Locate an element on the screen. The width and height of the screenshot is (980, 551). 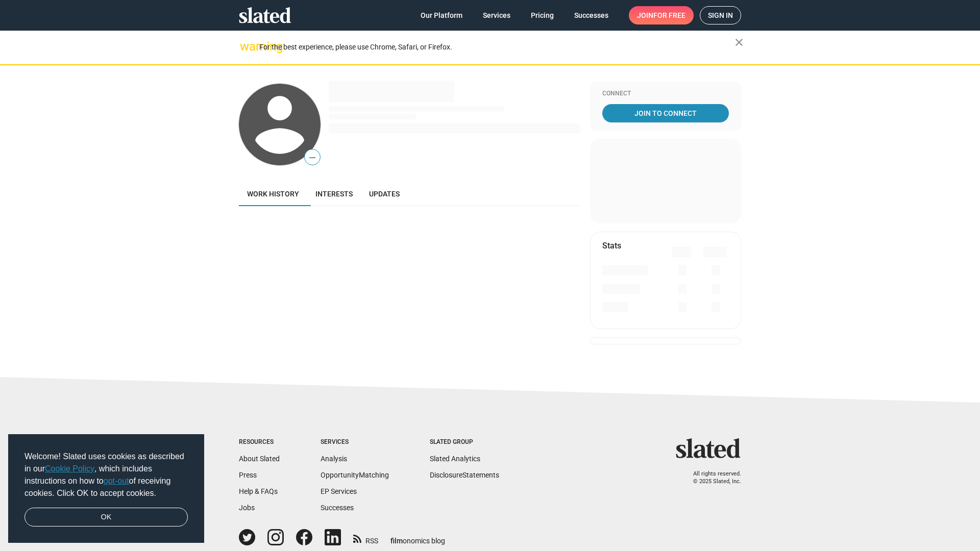
a: Press is located at coordinates (247, 475).